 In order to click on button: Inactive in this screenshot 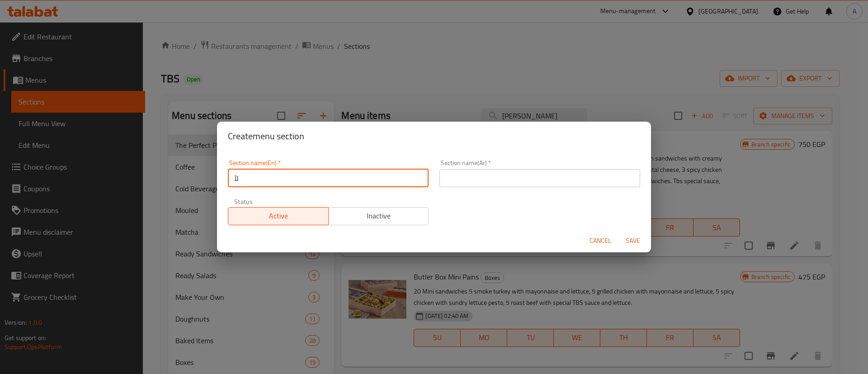, I will do `click(378, 216)`.